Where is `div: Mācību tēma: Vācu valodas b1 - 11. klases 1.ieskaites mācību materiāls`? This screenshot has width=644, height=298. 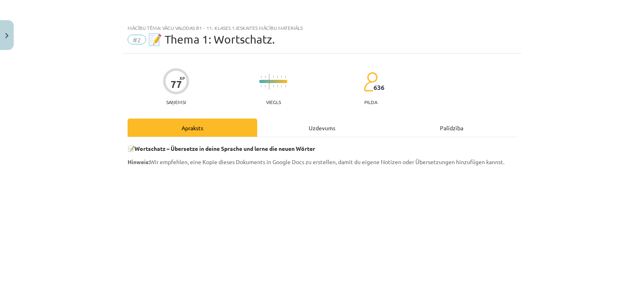 div: Mācību tēma: Vācu valodas b1 - 11. klases 1.ieskaites mācību materiāls is located at coordinates (322, 28).